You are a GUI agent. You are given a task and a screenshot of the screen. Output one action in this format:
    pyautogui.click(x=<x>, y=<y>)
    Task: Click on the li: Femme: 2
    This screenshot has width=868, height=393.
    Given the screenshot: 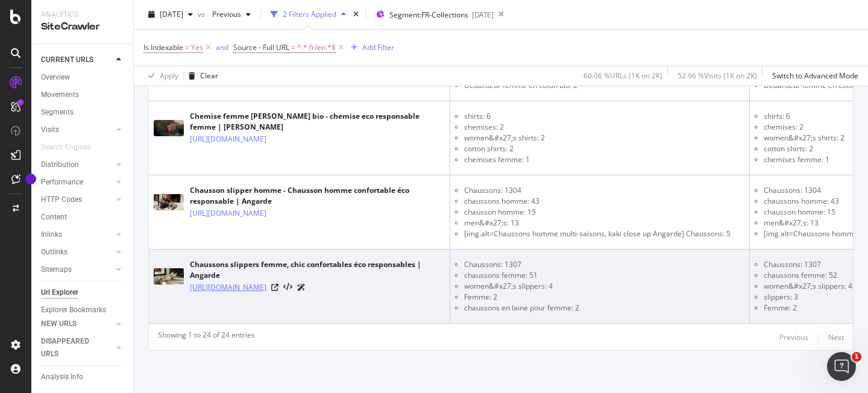 What is the action you would take?
    pyautogui.click(x=604, y=297)
    